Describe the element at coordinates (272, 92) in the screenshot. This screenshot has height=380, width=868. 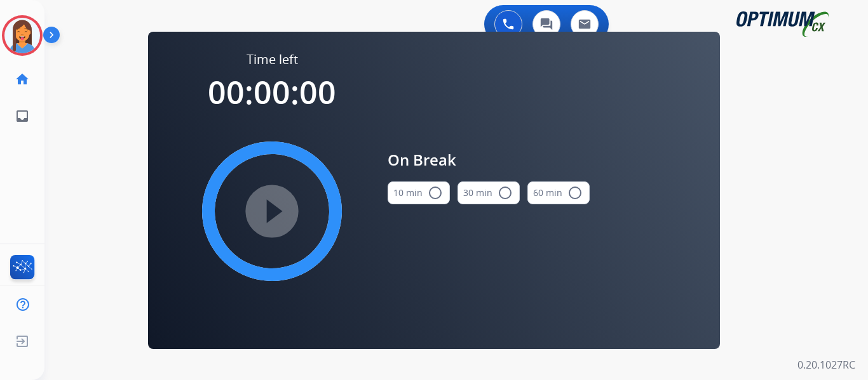
I see `span: 00:00:00` at that location.